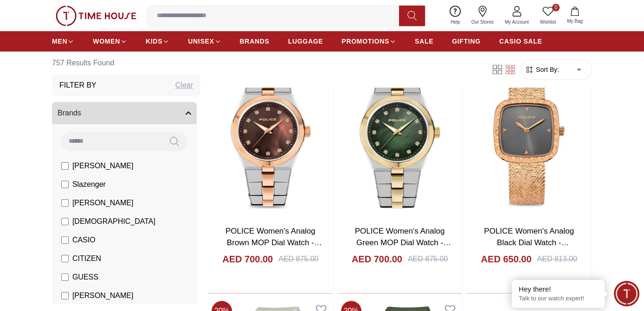 The height and width of the screenshot is (311, 644). I want to click on span: UNISEX, so click(201, 41).